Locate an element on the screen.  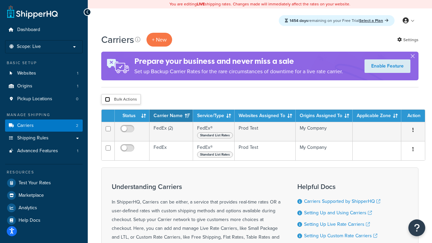
a: Websites 1 is located at coordinates (44, 73).